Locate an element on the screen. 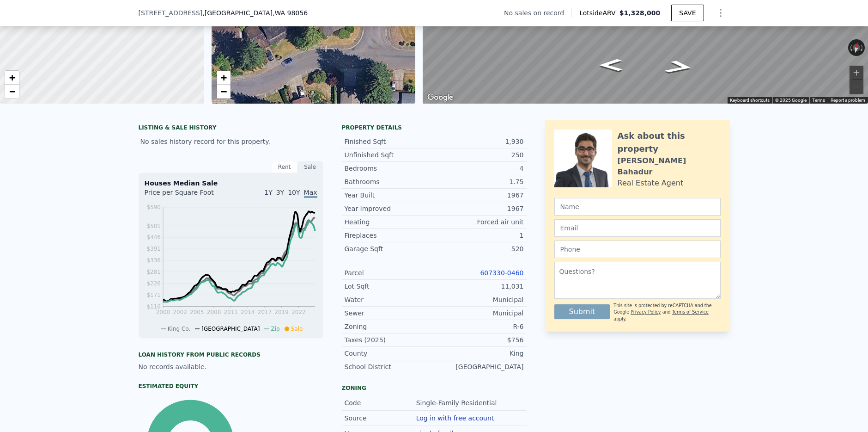 The height and width of the screenshot is (432, 868). span: 1Y is located at coordinates (268, 193).